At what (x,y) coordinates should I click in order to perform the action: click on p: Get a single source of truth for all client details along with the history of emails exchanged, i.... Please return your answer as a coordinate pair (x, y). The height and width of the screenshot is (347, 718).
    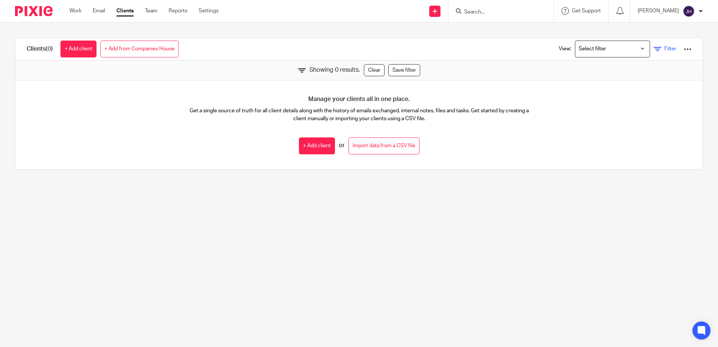
    Looking at the image, I should click on (359, 115).